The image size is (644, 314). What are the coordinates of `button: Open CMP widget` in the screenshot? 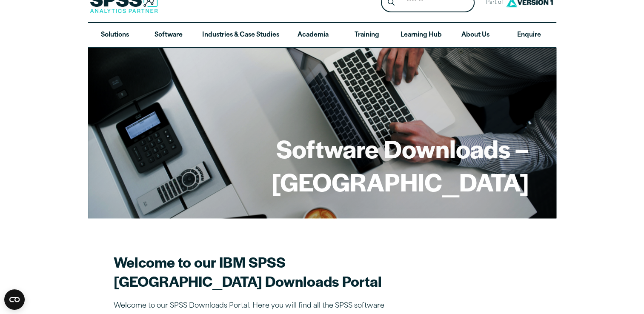 It's located at (14, 299).